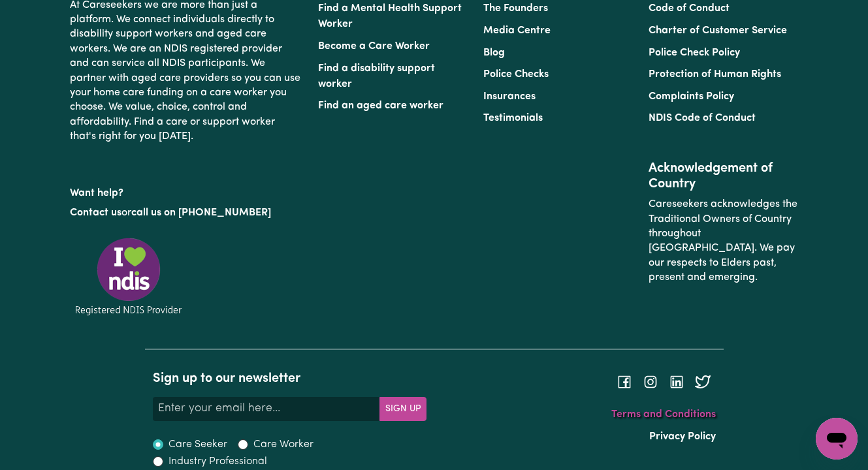 Image resolution: width=868 pixels, height=470 pixels. Describe the element at coordinates (718, 31) in the screenshot. I see `a: Charter of Customer Service` at that location.